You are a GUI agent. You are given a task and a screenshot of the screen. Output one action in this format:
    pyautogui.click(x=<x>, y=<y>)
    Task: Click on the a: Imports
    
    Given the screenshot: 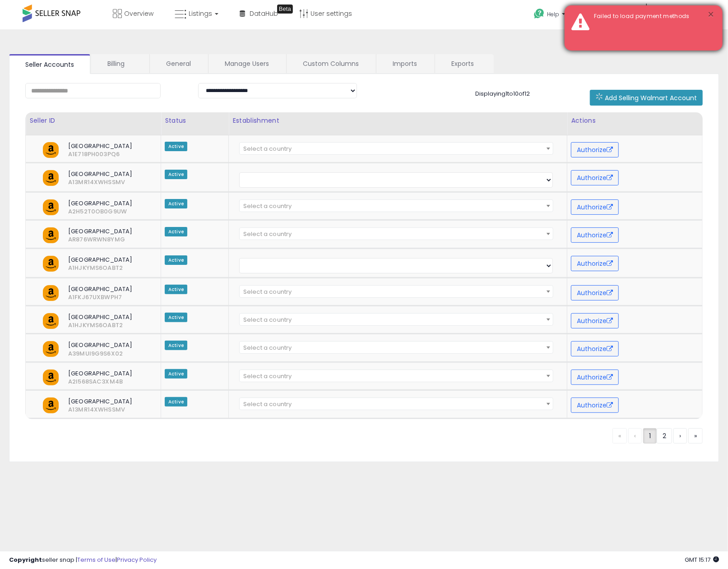 What is the action you would take?
    pyautogui.click(x=405, y=64)
    